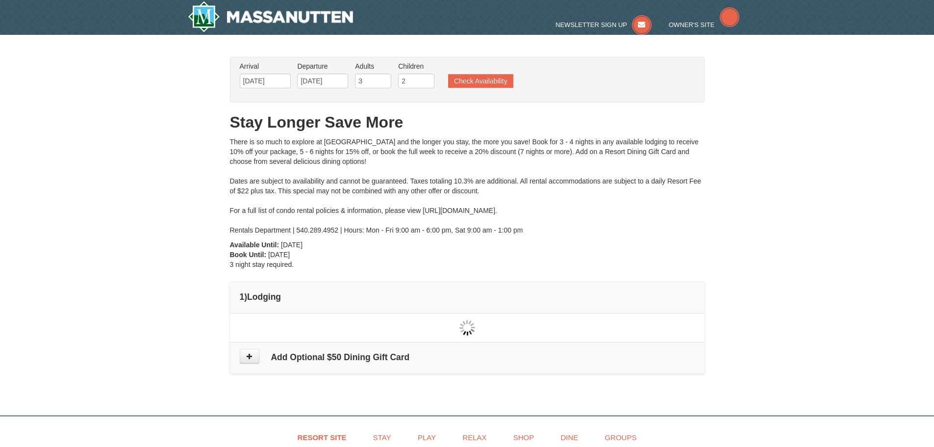 The width and height of the screenshot is (934, 447). Describe the element at coordinates (480, 81) in the screenshot. I see `button: Check Availability` at that location.